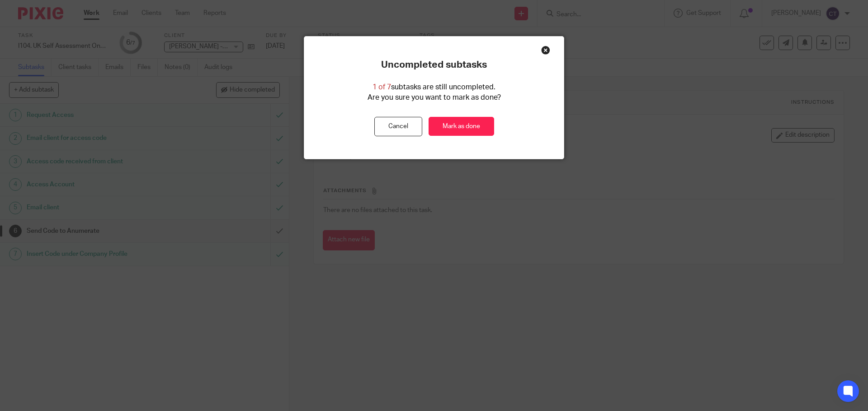 Image resolution: width=868 pixels, height=411 pixels. What do you see at coordinates (434, 97) in the screenshot?
I see `p: Are you sure you want to mark as done?` at bounding box center [434, 97].